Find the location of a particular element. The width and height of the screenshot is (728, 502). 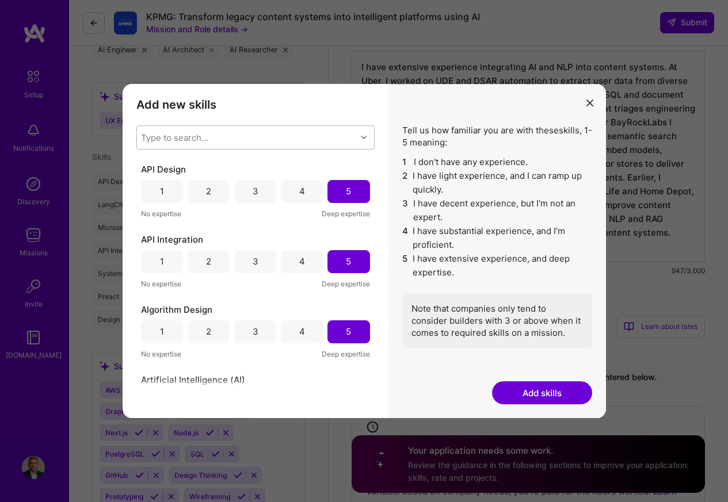

i: icon Chevron is located at coordinates (363, 137).